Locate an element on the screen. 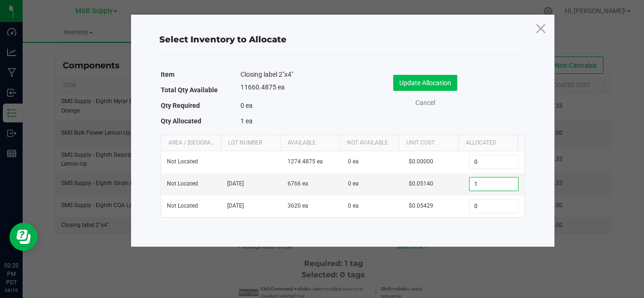 The height and width of the screenshot is (298, 644). span: 6766 ea is located at coordinates (298, 184).